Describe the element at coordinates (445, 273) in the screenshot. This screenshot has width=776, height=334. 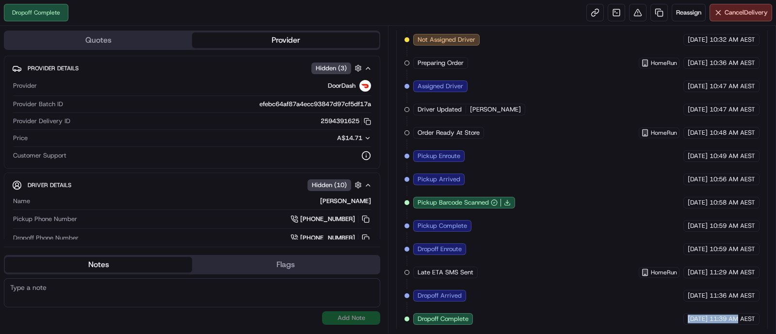
I see `span: Late ETA SMS Sent` at that location.